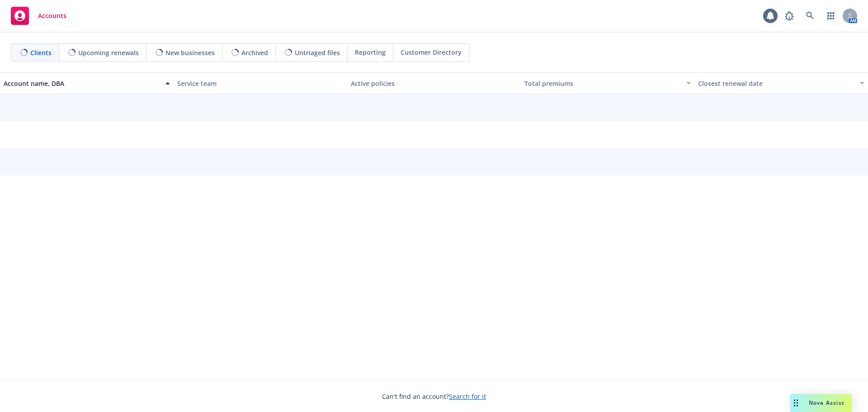 This screenshot has width=868, height=412. What do you see at coordinates (52, 15) in the screenshot?
I see `span: Accounts` at bounding box center [52, 15].